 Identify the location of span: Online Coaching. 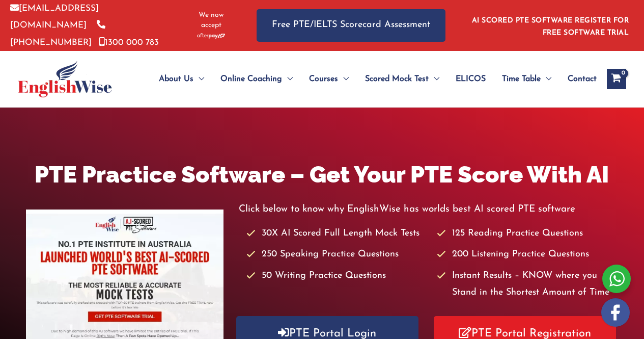
(251, 79).